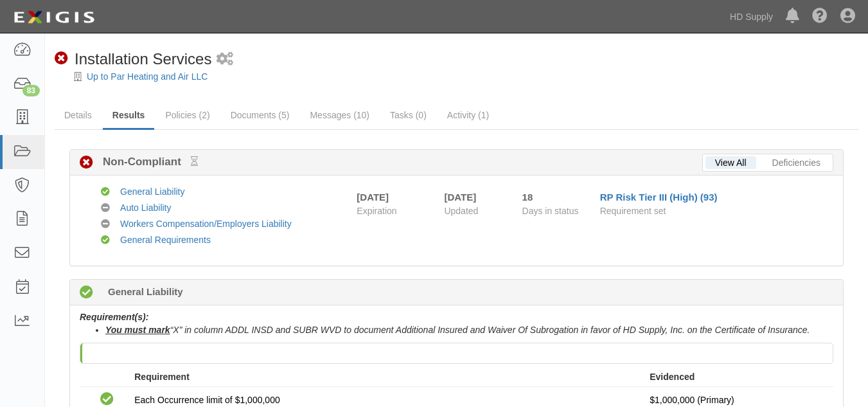  Describe the element at coordinates (658, 197) in the screenshot. I see `a: RP Risk Tier III (High) (93)` at that location.